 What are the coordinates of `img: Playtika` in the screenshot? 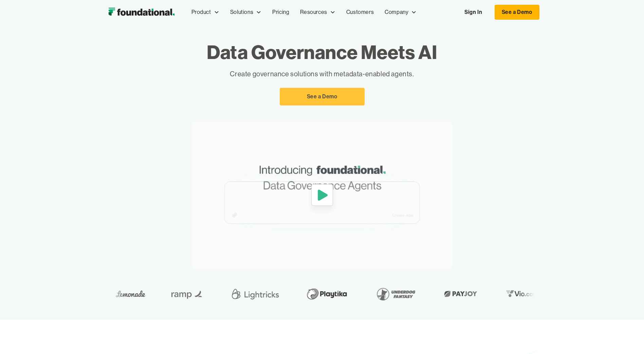 It's located at (327, 294).